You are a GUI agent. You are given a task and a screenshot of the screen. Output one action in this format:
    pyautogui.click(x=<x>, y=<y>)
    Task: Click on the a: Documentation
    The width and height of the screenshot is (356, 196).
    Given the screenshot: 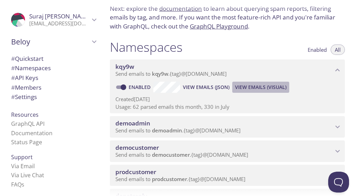 What is the action you would take?
    pyautogui.click(x=32, y=133)
    